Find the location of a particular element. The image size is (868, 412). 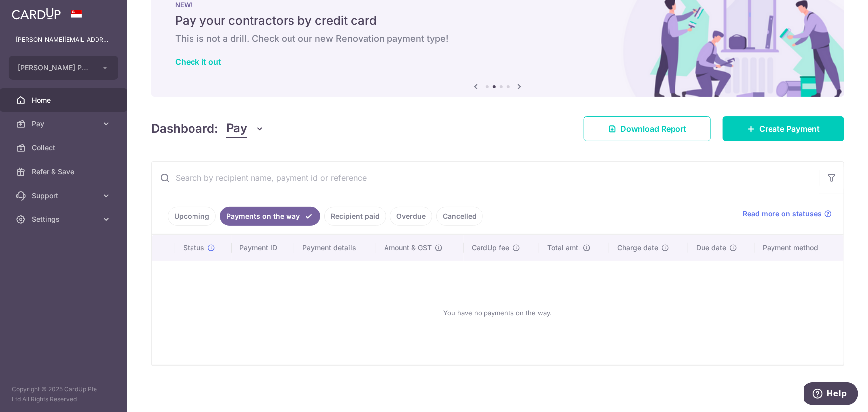

div: You have no payments on the way. is located at coordinates (498, 313).